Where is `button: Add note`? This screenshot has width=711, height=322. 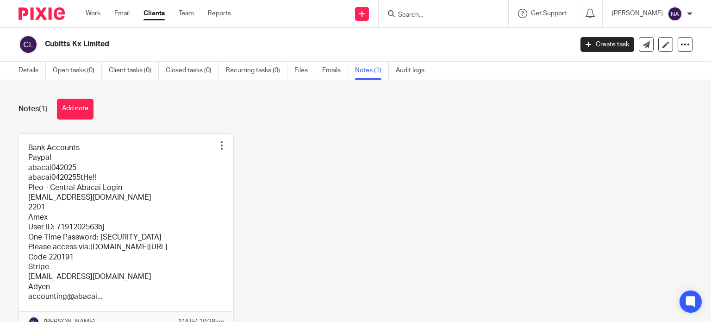 button: Add note is located at coordinates (75, 109).